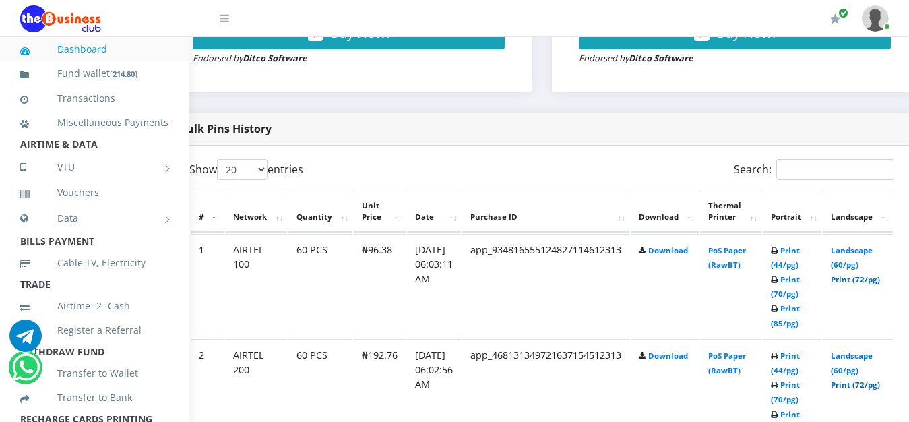 This screenshot has width=909, height=422. What do you see at coordinates (207, 212) in the screenshot?
I see `th: #: activate to sort column descending` at bounding box center [207, 212].